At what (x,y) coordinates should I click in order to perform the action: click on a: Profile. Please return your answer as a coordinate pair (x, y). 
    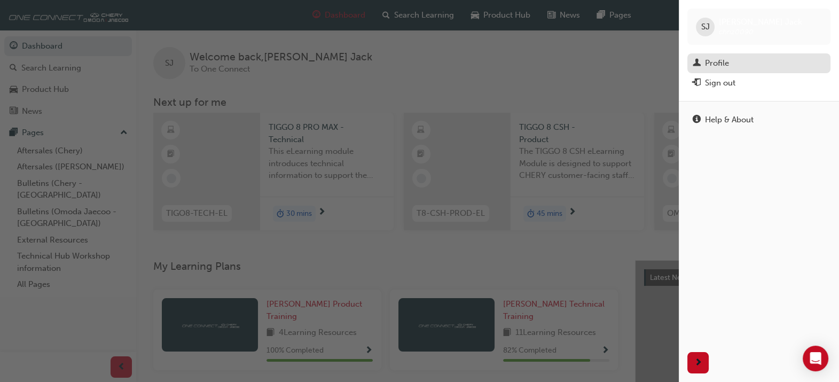
    Looking at the image, I should click on (758, 63).